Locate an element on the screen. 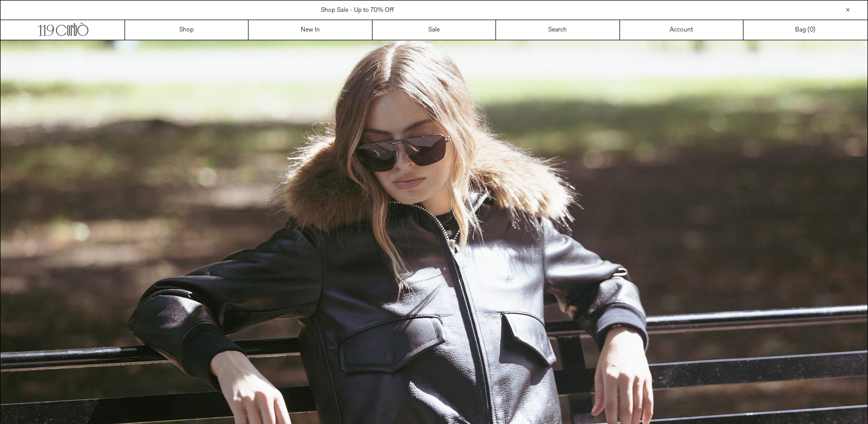  a: Search is located at coordinates (558, 30).